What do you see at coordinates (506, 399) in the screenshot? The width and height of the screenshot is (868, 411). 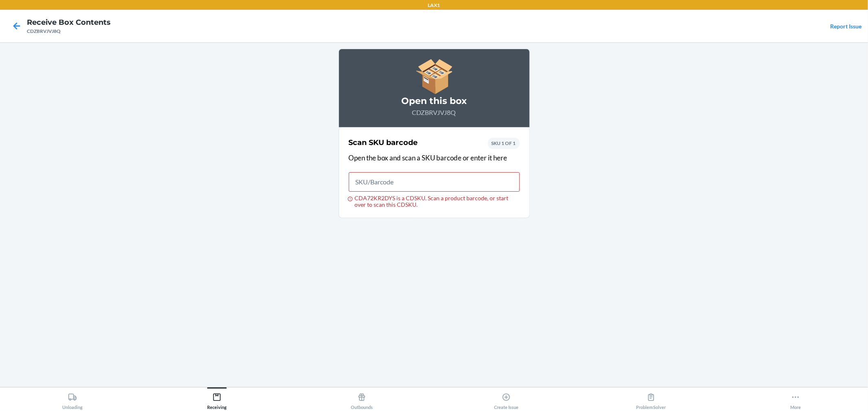 I see `button: Create Issue` at bounding box center [506, 399].